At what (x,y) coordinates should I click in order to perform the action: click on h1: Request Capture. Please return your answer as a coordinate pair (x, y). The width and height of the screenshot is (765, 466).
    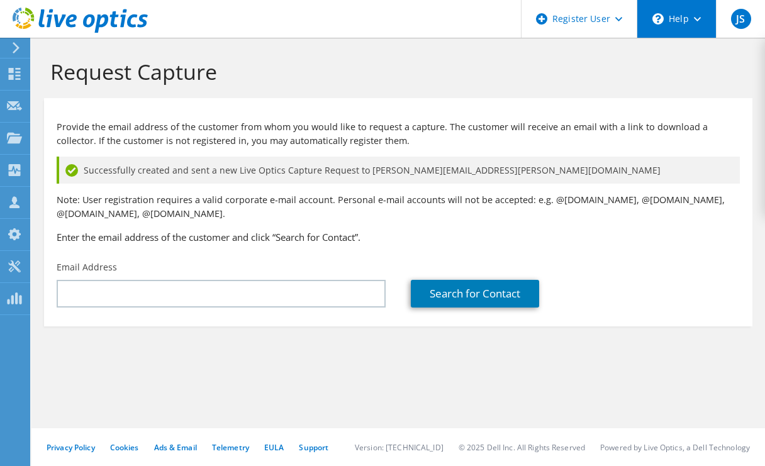
    Looking at the image, I should click on (395, 72).